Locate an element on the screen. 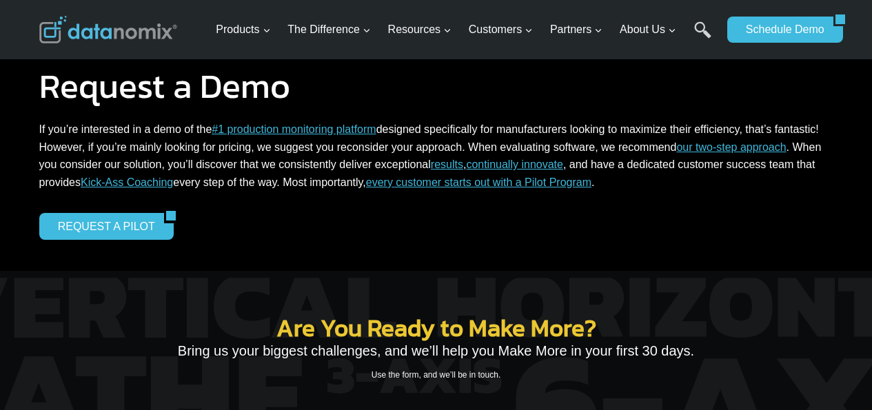 This screenshot has height=410, width=872. a: results is located at coordinates (447, 164).